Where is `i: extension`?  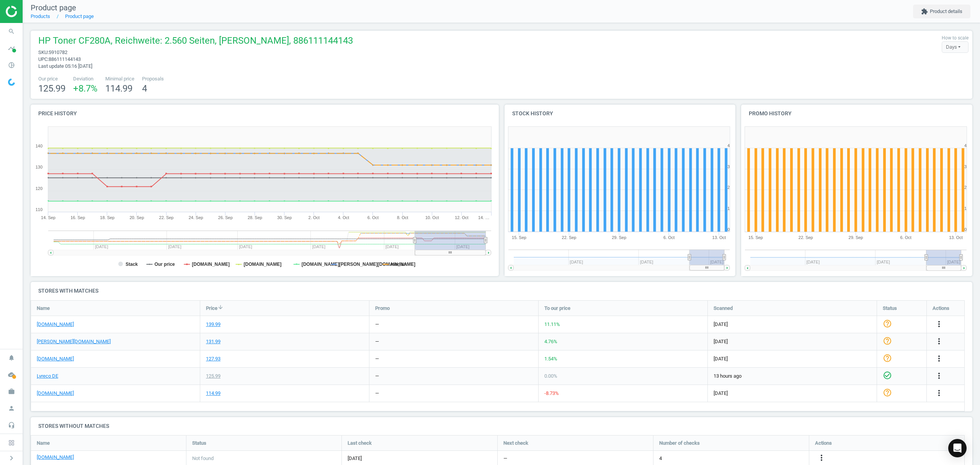 i: extension is located at coordinates (925, 11).